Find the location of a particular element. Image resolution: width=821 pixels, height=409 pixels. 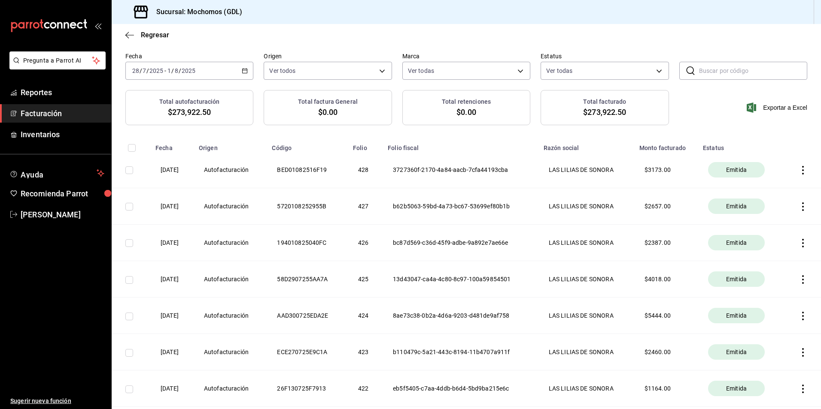

h3: Total factura General is located at coordinates (327, 102).